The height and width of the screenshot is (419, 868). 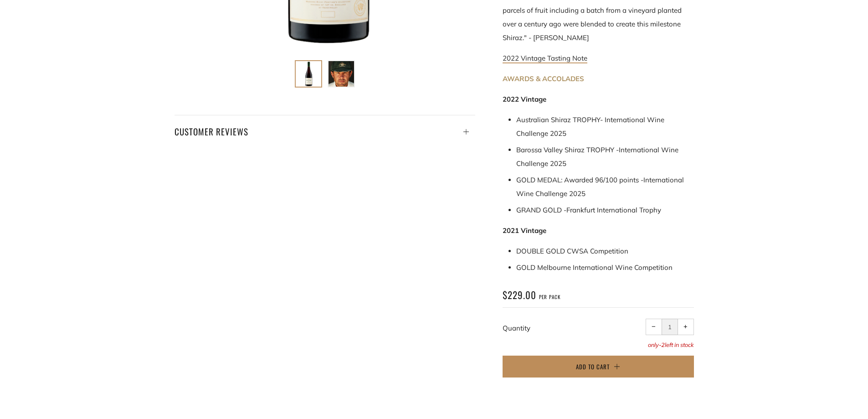 I want to click on span: Add to Cart, so click(x=593, y=367).